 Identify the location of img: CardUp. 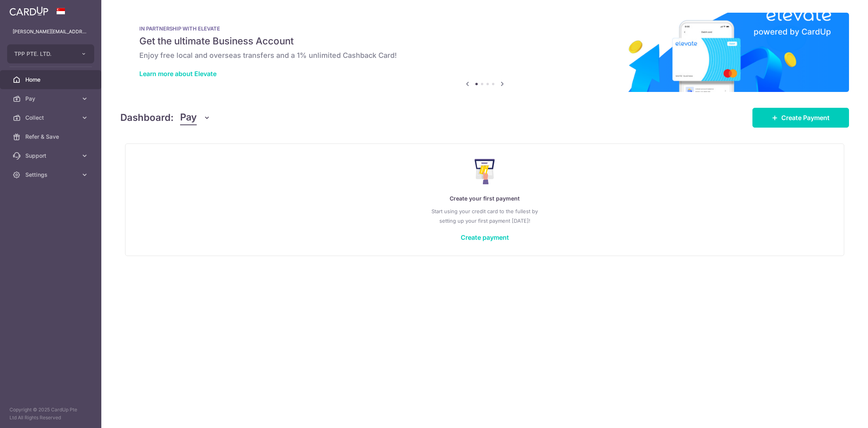
(29, 11).